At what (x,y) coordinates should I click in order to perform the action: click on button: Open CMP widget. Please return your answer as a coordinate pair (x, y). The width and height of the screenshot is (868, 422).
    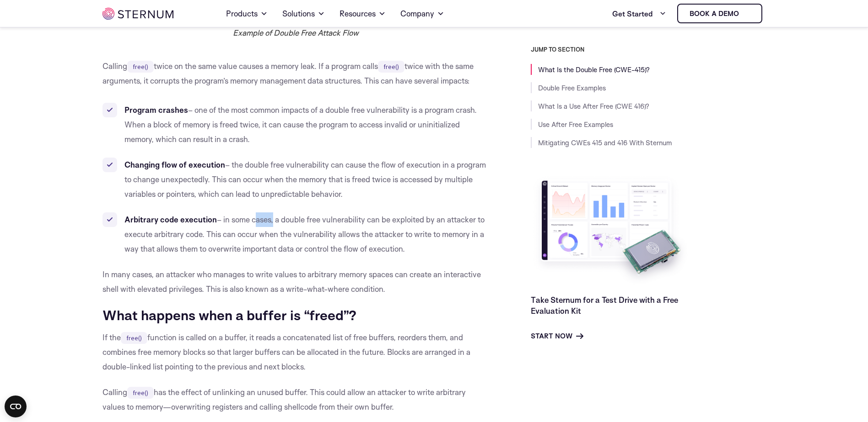
    Looking at the image, I should click on (15, 407).